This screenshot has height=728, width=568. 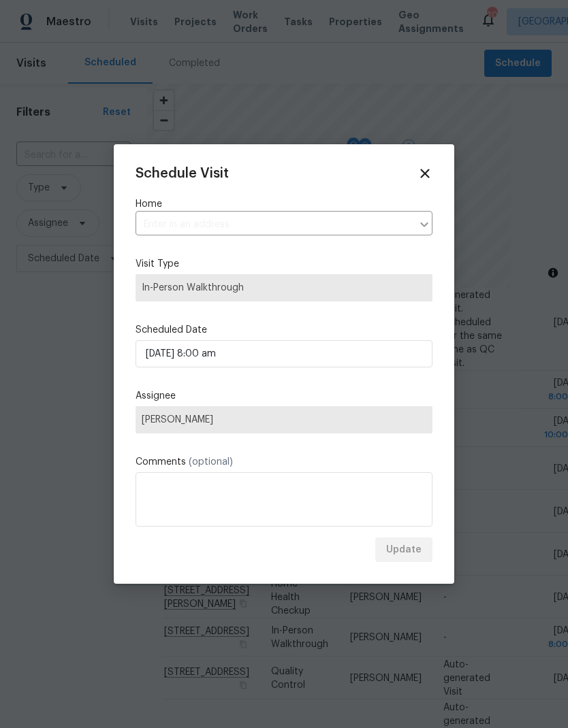 What do you see at coordinates (182, 174) in the screenshot?
I see `span: Schedule Visit` at bounding box center [182, 174].